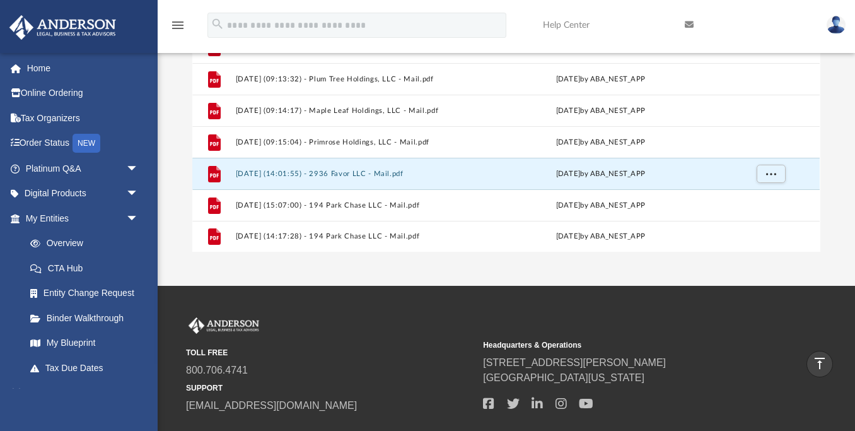 The image size is (855, 431). What do you see at coordinates (88, 368) in the screenshot?
I see `a: Tax Due Dates` at bounding box center [88, 368].